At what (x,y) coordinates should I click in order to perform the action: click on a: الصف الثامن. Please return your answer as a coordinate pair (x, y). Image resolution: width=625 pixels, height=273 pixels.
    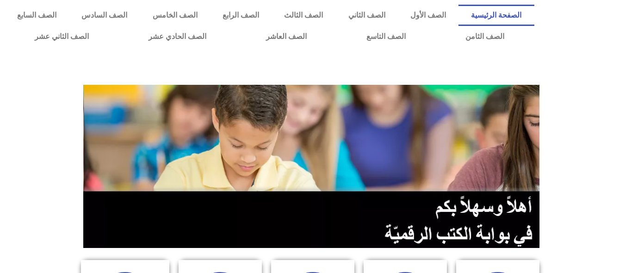
    Looking at the image, I should click on (485, 37).